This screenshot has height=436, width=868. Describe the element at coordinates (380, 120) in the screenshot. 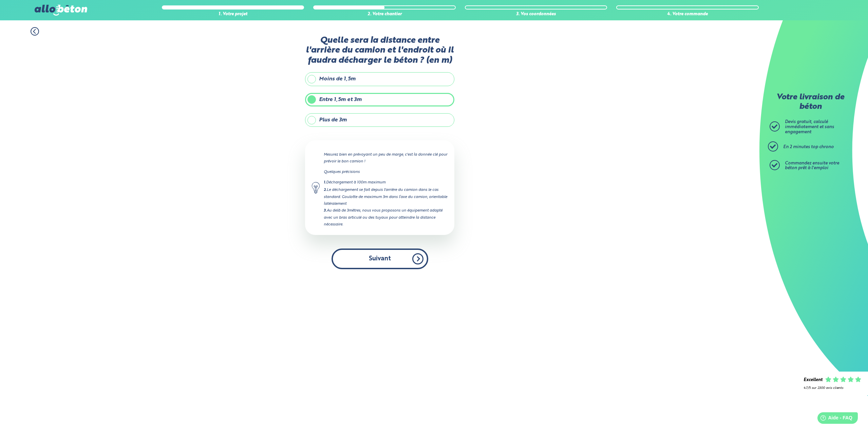

I see `label: Plus de 3m` at that location.